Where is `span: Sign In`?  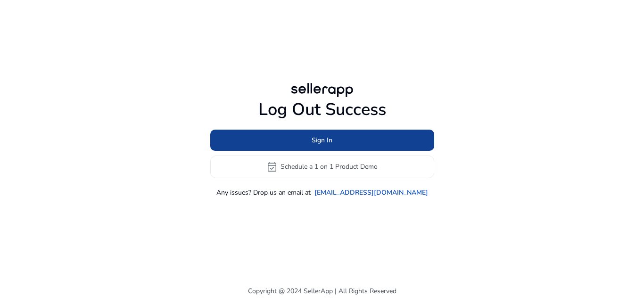
span: Sign In is located at coordinates (322, 140).